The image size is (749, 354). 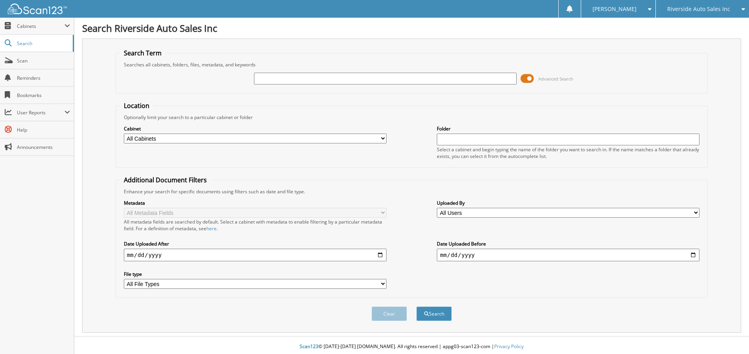 I want to click on div: Select a cabinet and begin typing the name of the folder you want to search in. If the name match..., so click(x=568, y=153).